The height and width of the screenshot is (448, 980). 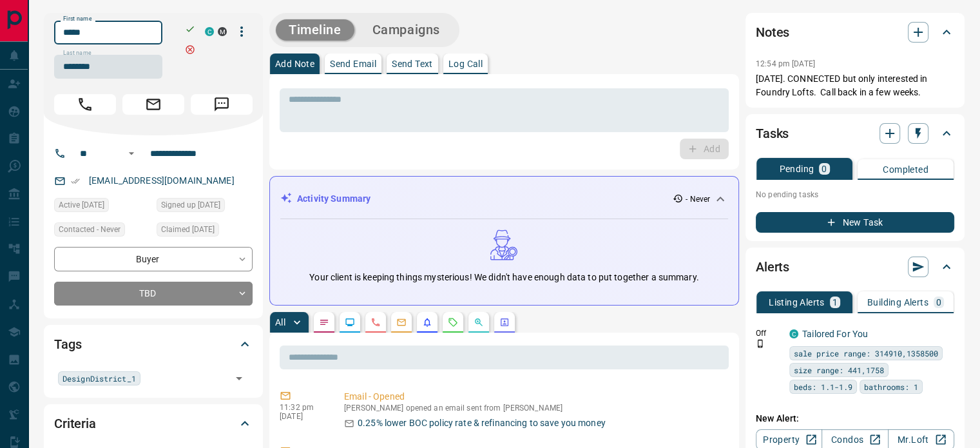 What do you see at coordinates (324, 322) in the screenshot?
I see `svg: Notes` at bounding box center [324, 322].